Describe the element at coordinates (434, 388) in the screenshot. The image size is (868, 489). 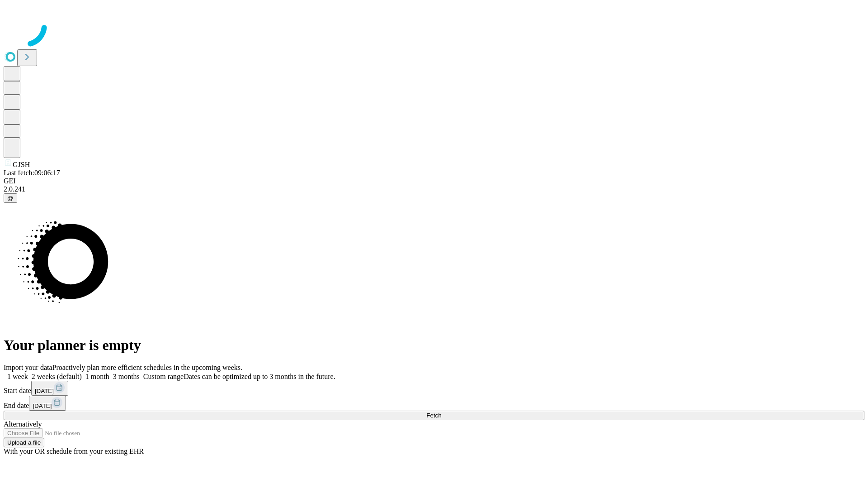
I see `div: Start date` at that location.